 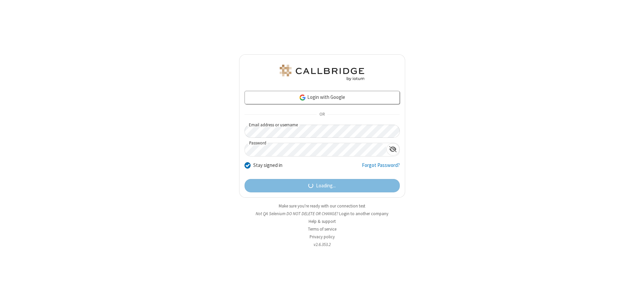 I want to click on a: Privacy policy, so click(x=322, y=236).